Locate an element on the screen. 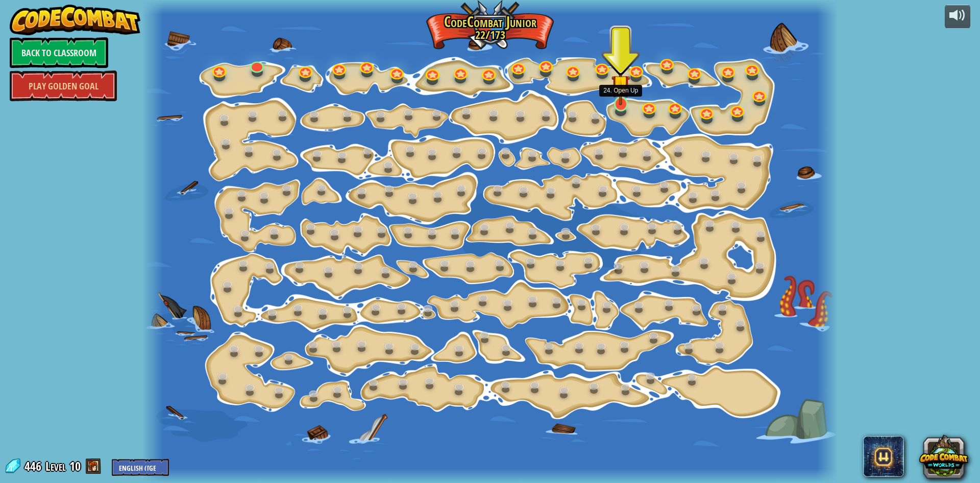  span: 446 is located at coordinates (34, 466).